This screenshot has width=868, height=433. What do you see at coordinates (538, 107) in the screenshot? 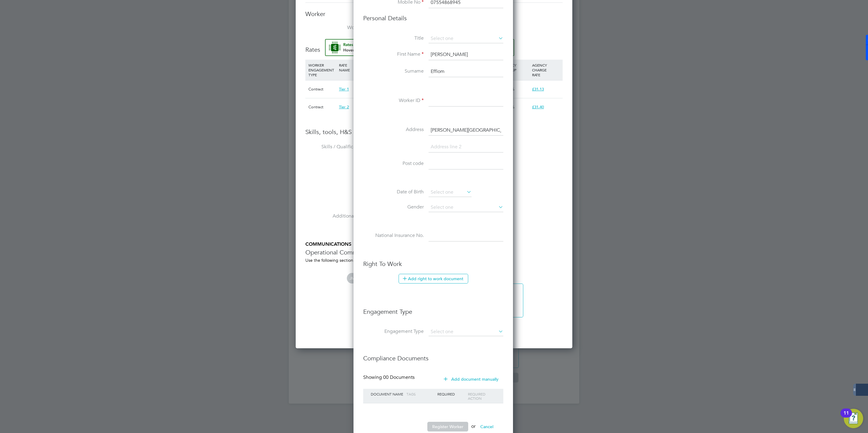
I see `span: £31.40` at bounding box center [538, 107].